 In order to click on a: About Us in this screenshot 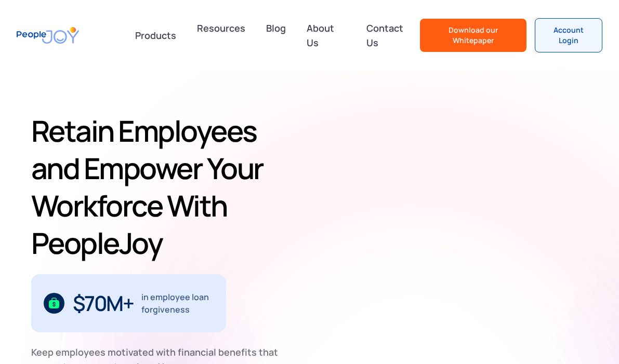, I will do `click(326, 35)`.